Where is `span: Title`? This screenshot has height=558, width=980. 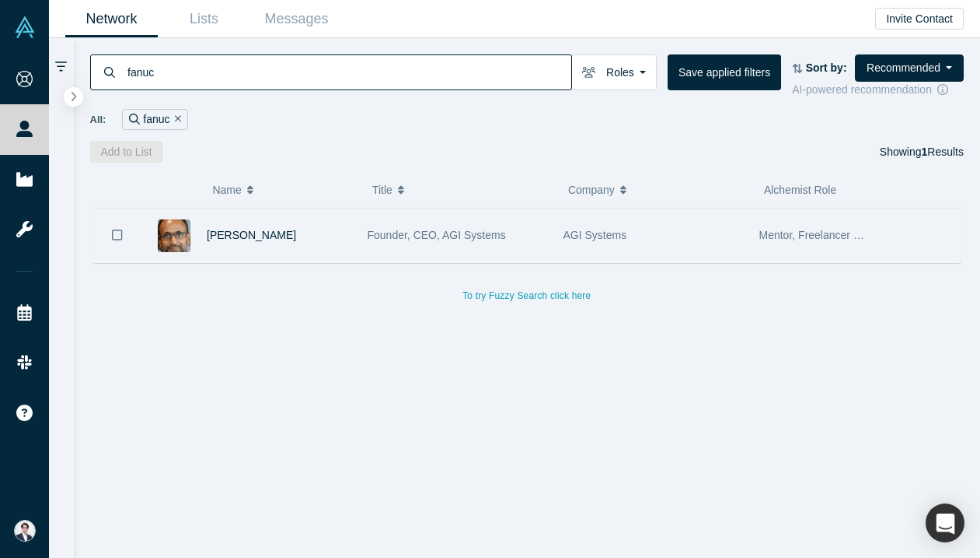 span: Title is located at coordinates (382, 190).